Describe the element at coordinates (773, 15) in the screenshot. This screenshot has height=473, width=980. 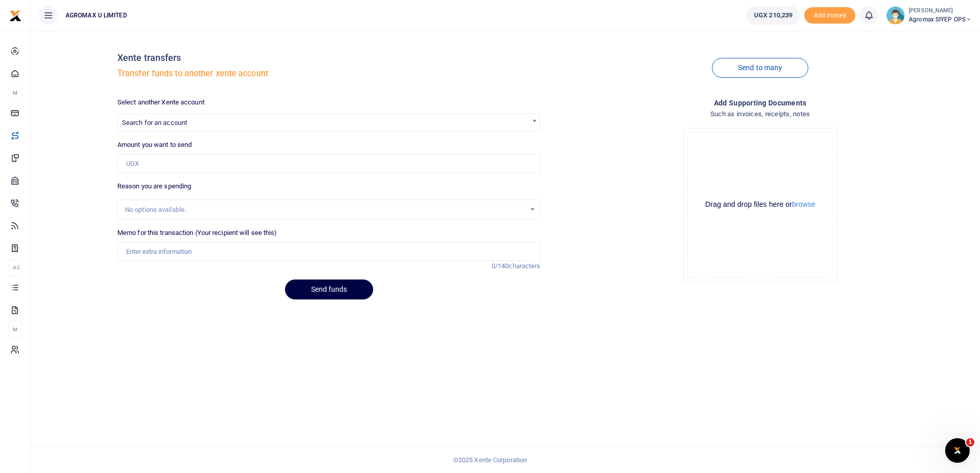
I see `li: Wallet ballance` at that location.